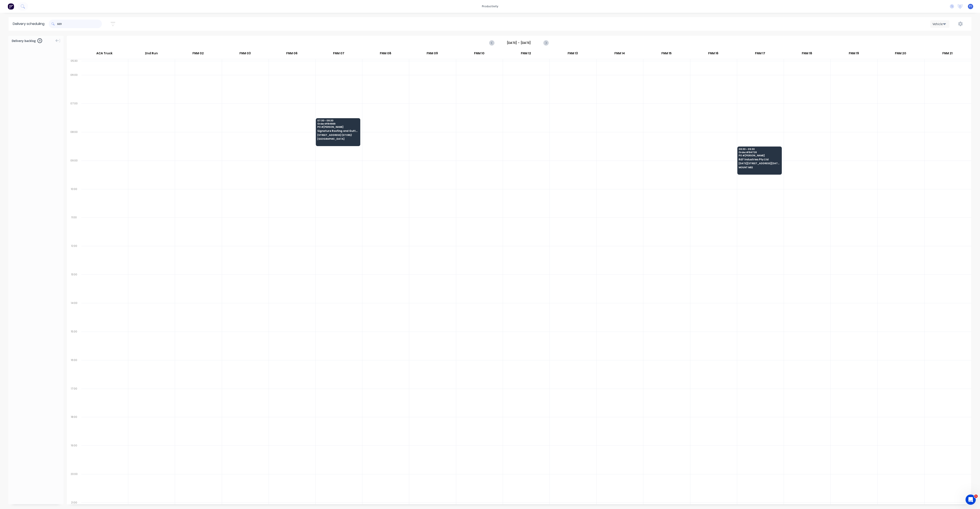 The width and height of the screenshot is (980, 509). What do you see at coordinates (292, 54) in the screenshot?
I see `div: FNM 06` at bounding box center [292, 54].